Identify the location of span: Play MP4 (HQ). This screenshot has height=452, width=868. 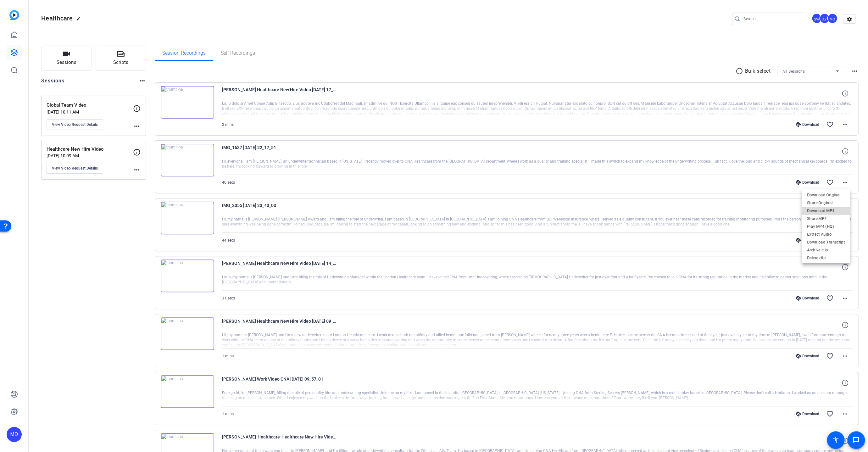
(826, 227).